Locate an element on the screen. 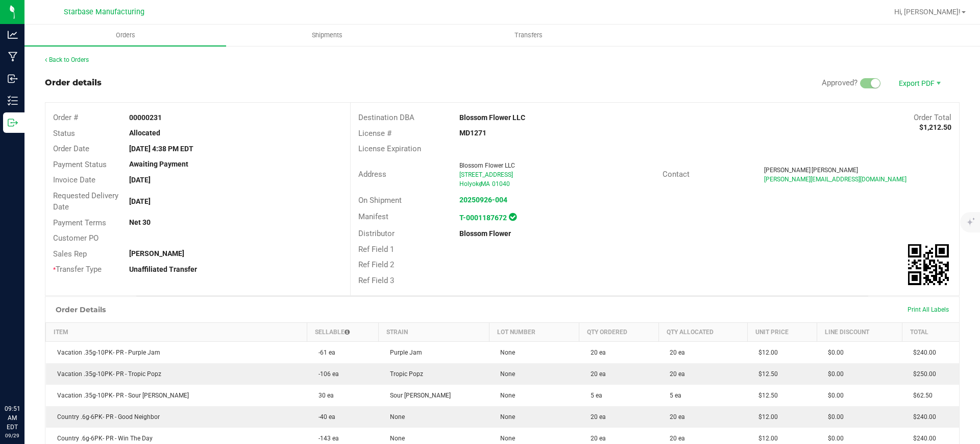  a: Transfers is located at coordinates (528, 35).